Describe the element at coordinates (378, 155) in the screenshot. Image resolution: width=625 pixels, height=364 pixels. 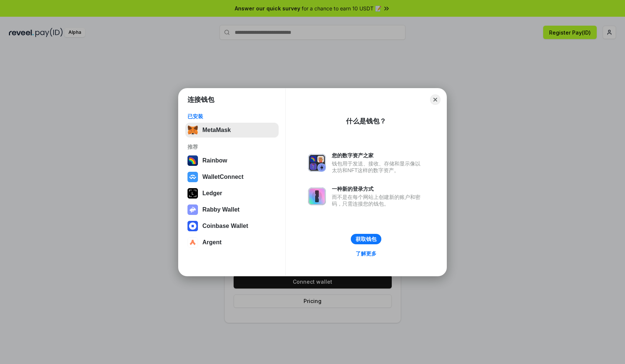
I see `div: 您的数字资产之家` at that location.